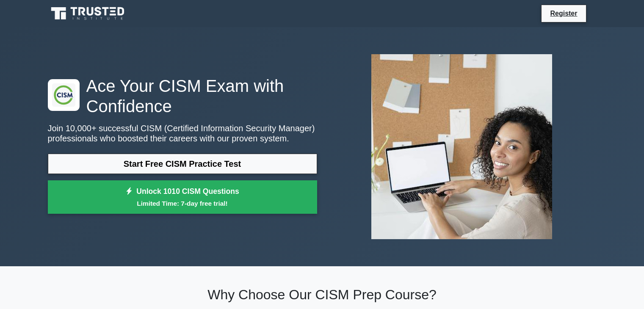  I want to click on a: Unlock 1010 CISM QuestionsLimited Time: 7-day free trial!, so click(182, 197).